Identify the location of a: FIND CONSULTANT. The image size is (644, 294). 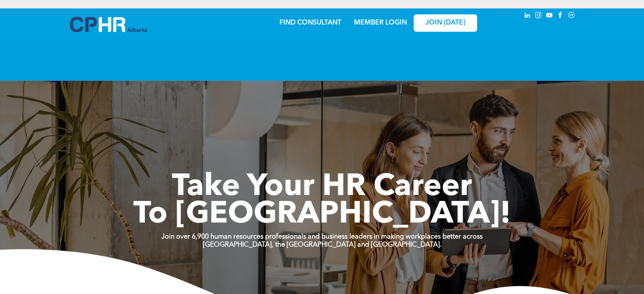
(310, 23).